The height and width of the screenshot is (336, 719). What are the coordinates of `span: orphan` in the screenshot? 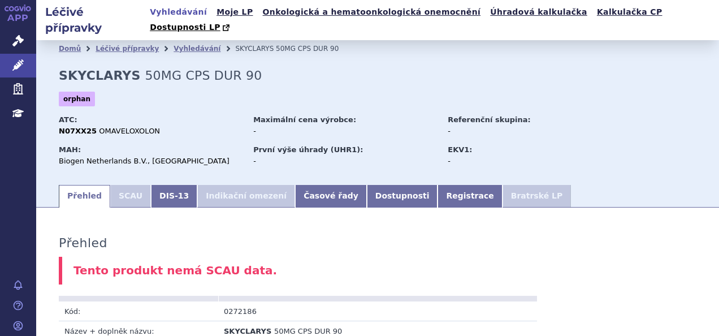 It's located at (77, 99).